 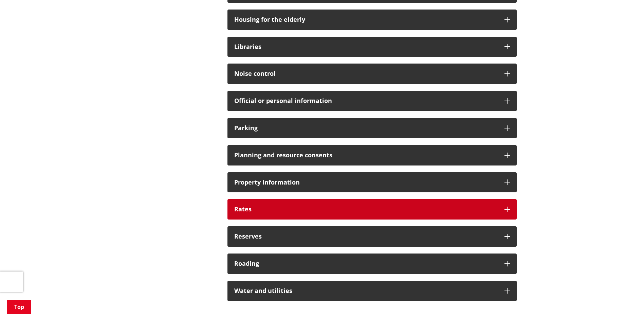 What do you see at coordinates (366, 237) in the screenshot?
I see `h3: Reserves` at bounding box center [366, 237].